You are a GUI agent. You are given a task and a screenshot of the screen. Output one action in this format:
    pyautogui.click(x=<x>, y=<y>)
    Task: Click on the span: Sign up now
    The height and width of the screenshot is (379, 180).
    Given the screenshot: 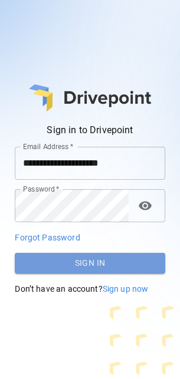 What is the action you would take?
    pyautogui.click(x=126, y=289)
    